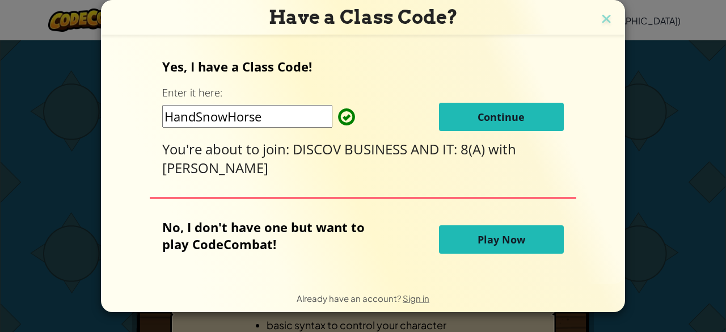  I want to click on button: Continue, so click(502, 117).